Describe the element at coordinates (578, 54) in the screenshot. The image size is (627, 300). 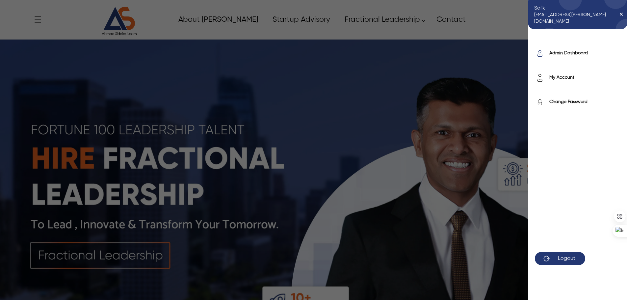
I see `a: Admin Dashboard` at that location.